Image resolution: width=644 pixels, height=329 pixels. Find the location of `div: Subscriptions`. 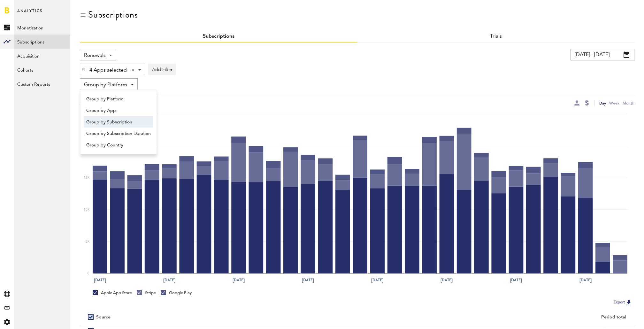

div: Subscriptions is located at coordinates (113, 15).